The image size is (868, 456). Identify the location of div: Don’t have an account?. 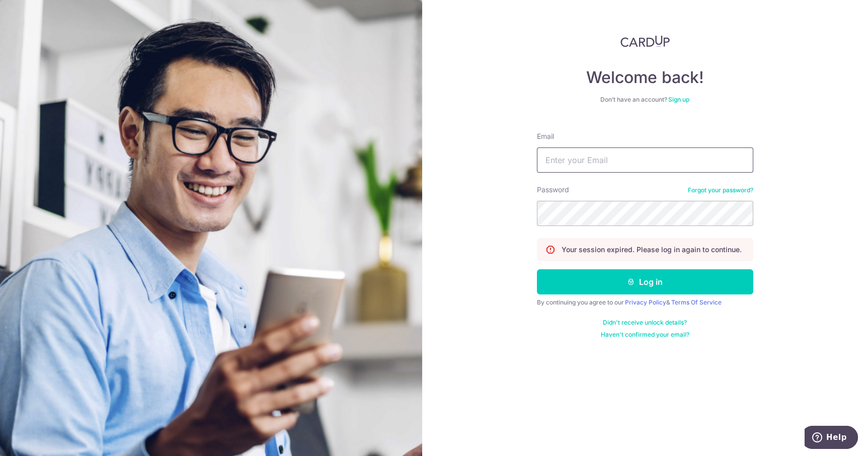
(645, 100).